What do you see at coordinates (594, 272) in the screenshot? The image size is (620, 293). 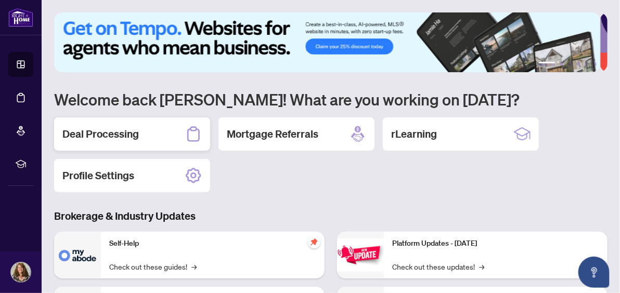 I see `button: Open asap` at bounding box center [594, 272].